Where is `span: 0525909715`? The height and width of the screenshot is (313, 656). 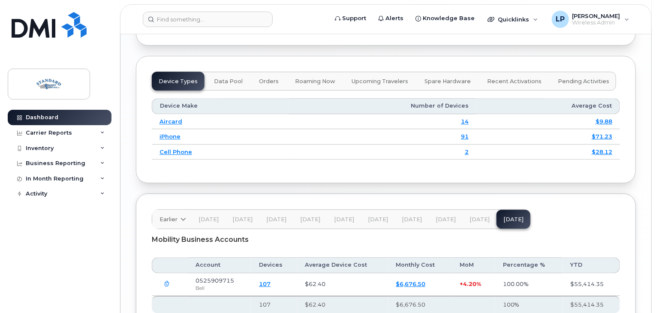
span: 0525909715 is located at coordinates (215, 280).